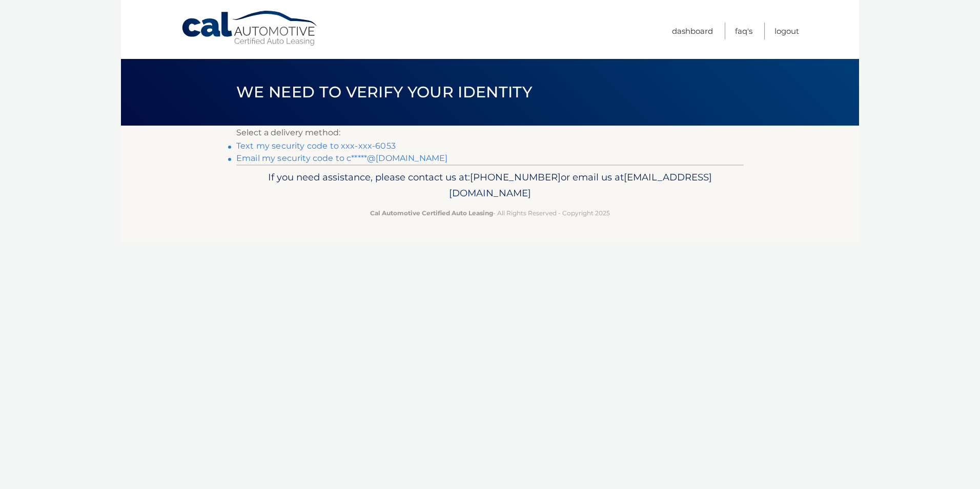 The height and width of the screenshot is (489, 980). Describe the element at coordinates (490, 186) in the screenshot. I see `p: If you need assistance, please contact us at: or email us at` at that location.